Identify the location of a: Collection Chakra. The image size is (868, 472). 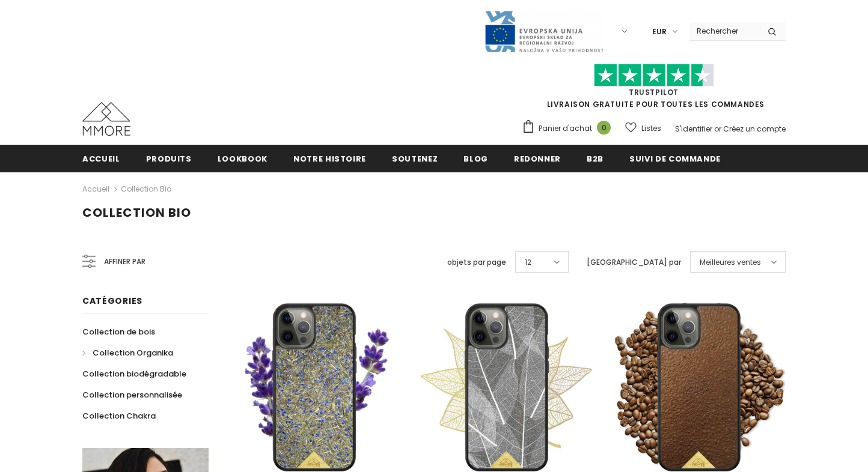
(119, 415).